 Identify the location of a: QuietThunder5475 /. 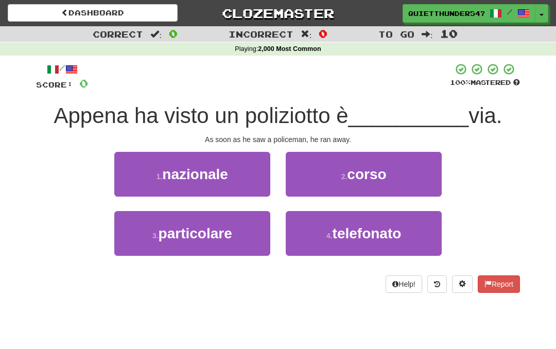
(469, 13).